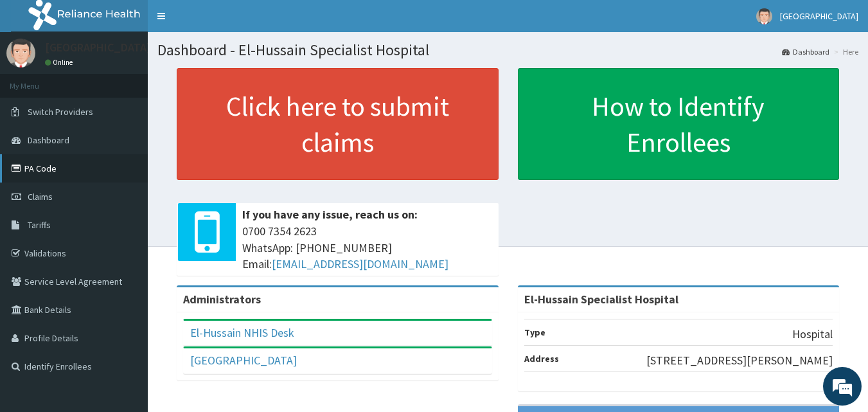 This screenshot has height=412, width=868. I want to click on a: How to Identify Enrollees, so click(678, 124).